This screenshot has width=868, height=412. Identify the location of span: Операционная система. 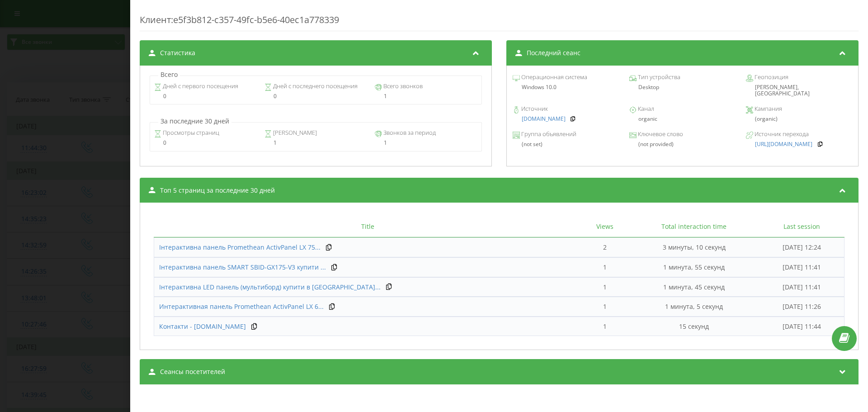
(554, 77).